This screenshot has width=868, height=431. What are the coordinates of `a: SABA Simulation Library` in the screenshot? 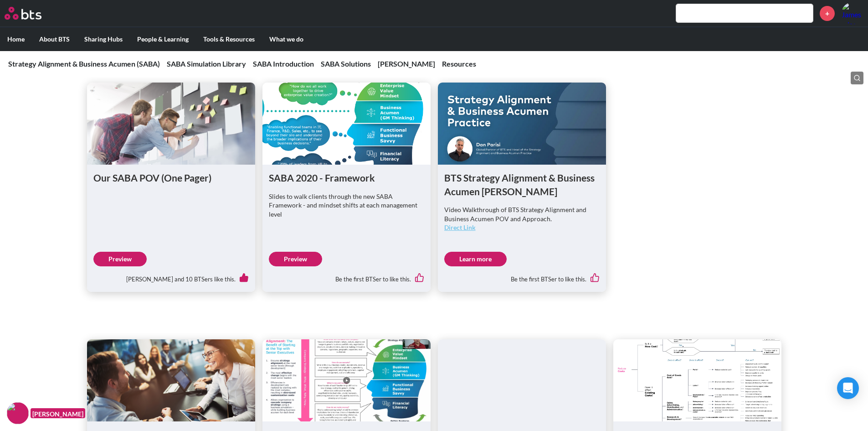 It's located at (206, 64).